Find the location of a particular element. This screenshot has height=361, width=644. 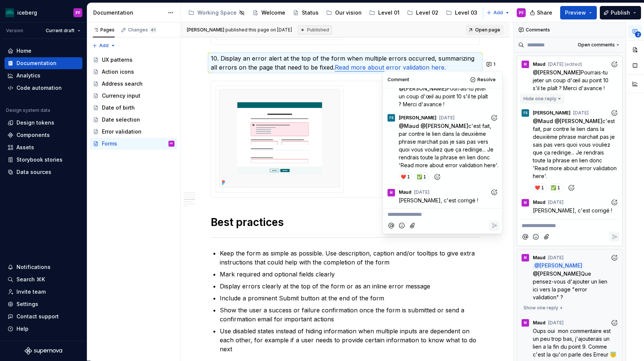

p: Show the user a success or failure confirmation once the form is submitted or send a confirmation... is located at coordinates (349, 315).